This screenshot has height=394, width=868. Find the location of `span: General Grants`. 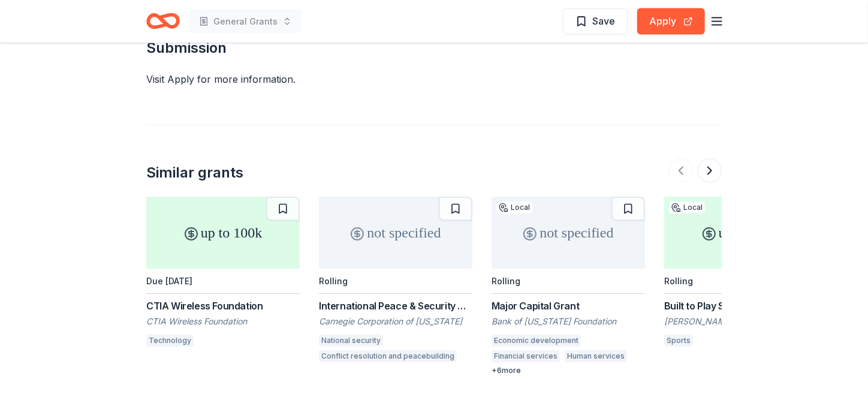

span: General Grants is located at coordinates (245, 22).